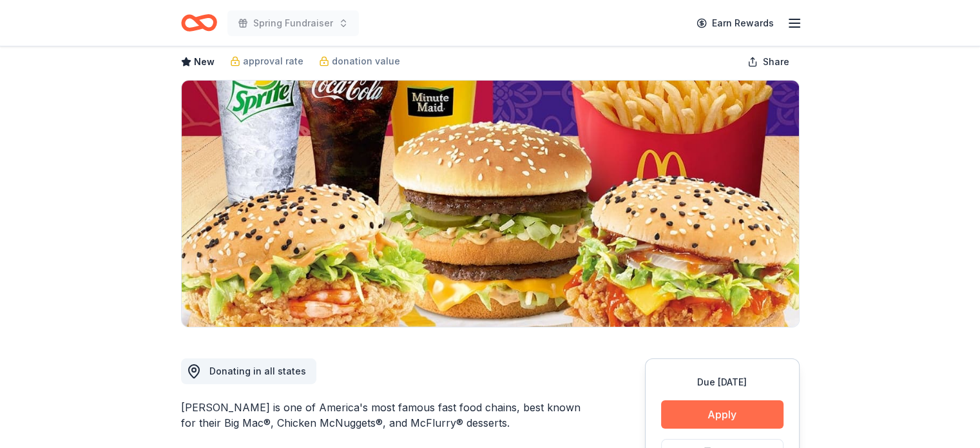 This screenshot has height=448, width=980. Describe the element at coordinates (775, 62) in the screenshot. I see `span: Share` at that location.